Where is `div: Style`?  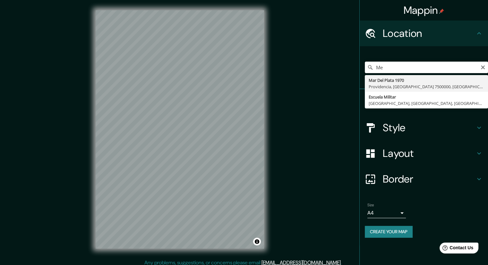 div: Style is located at coordinates (424, 128).